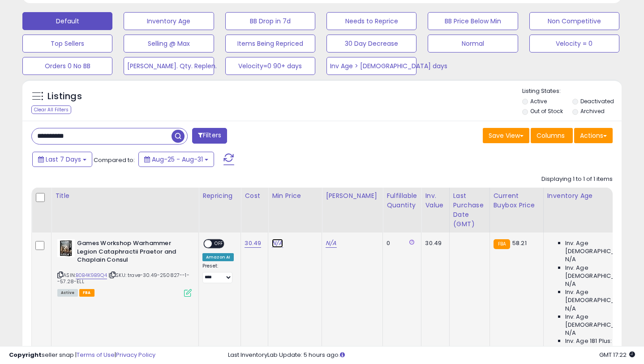 This screenshot has height=364, width=644. What do you see at coordinates (62, 159) in the screenshot?
I see `button: Last 7 Days` at bounding box center [62, 159].